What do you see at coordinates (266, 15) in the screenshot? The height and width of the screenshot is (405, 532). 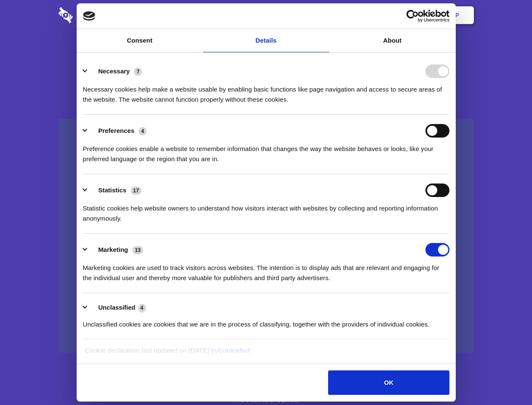 I see `a: Pricing` at bounding box center [266, 15].